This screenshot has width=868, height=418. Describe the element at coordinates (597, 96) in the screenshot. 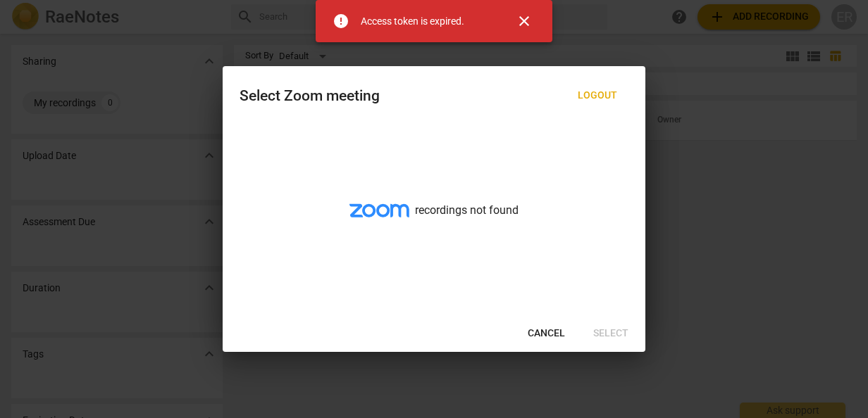

I see `span: Logout` at that location.